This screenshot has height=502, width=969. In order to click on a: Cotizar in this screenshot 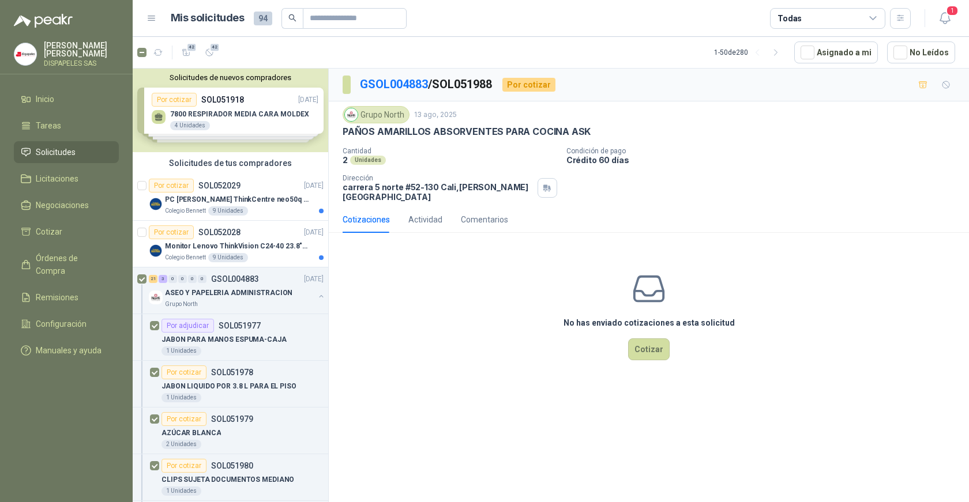, I will do `click(66, 232)`.